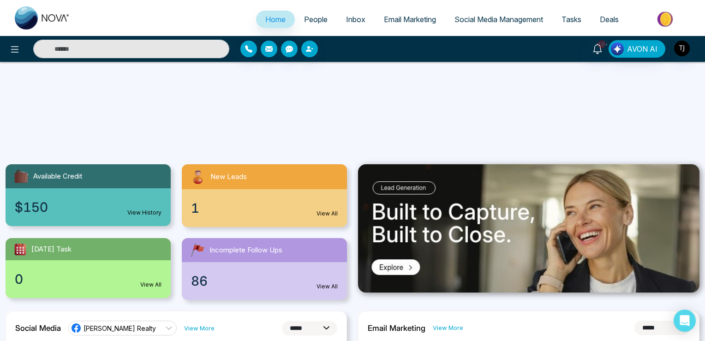 The image size is (705, 341). I want to click on span: Available Credit, so click(58, 176).